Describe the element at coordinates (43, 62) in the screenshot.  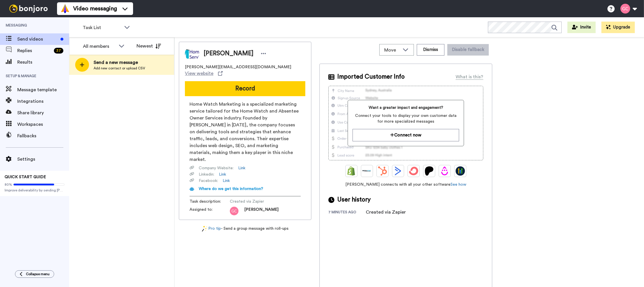
I see `span: Results` at that location.